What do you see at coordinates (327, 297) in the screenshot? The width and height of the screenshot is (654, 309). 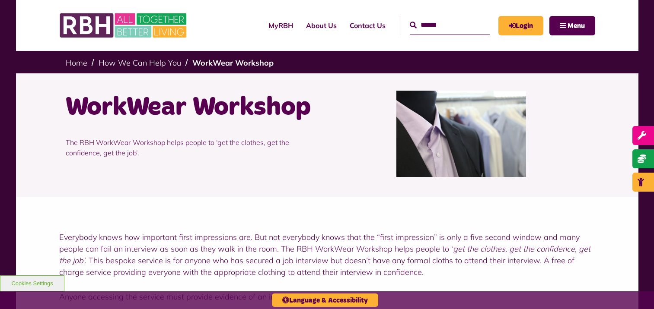 I see `p: Anyone accessing the service must provide evidence of an interview to access service` at bounding box center [327, 297].